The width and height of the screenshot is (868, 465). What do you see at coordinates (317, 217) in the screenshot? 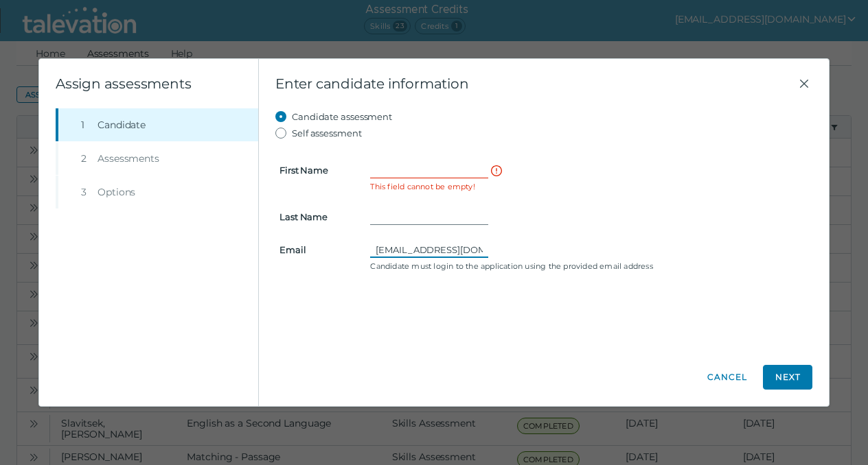
I see `label: Last Name` at bounding box center [317, 217].